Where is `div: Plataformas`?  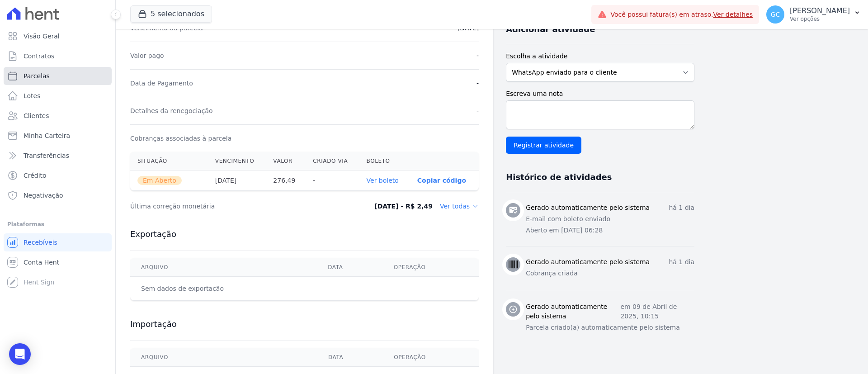
div: Plataformas is located at coordinates (58, 225).